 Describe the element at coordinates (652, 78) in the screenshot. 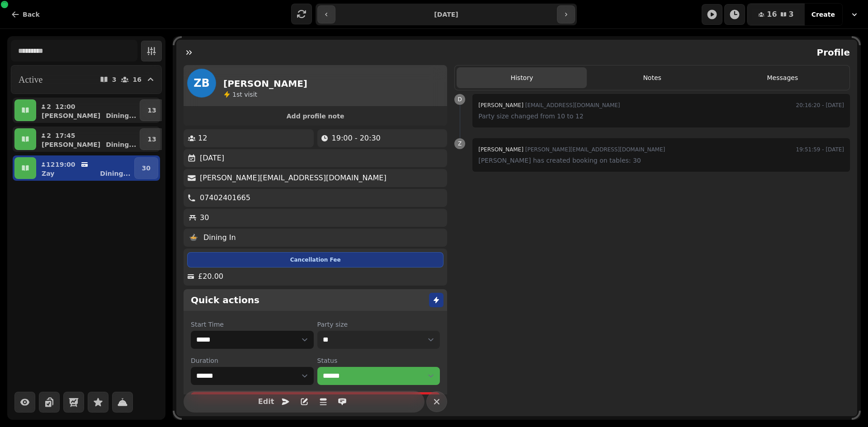

I see `button: Notes` at that location.